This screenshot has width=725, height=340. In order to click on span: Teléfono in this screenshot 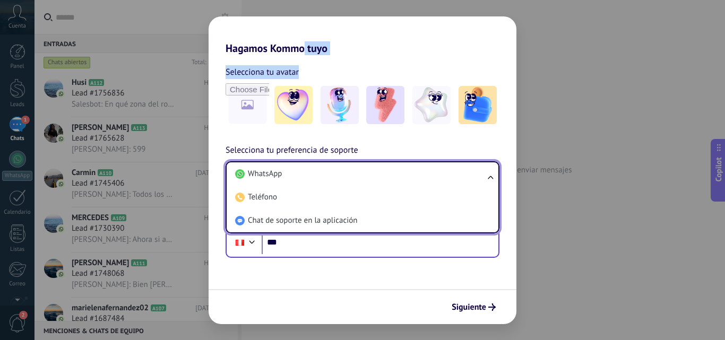, I will do `click(262, 197)`.